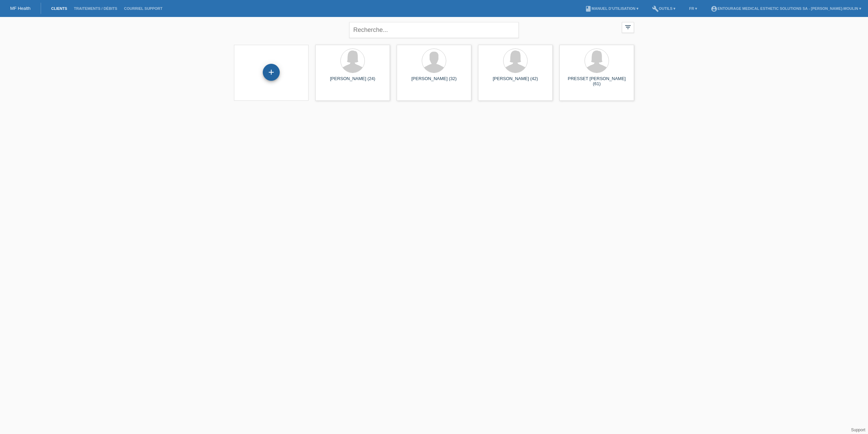 This screenshot has width=868, height=434. What do you see at coordinates (714, 9) in the screenshot?
I see `i: account_circle` at bounding box center [714, 9].